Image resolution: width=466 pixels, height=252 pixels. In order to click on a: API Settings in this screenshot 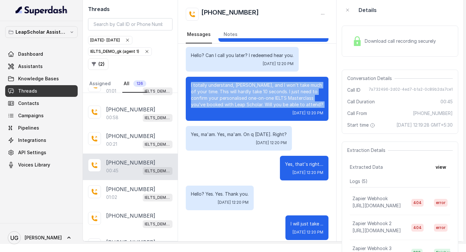, I will do `click(41, 152)`.